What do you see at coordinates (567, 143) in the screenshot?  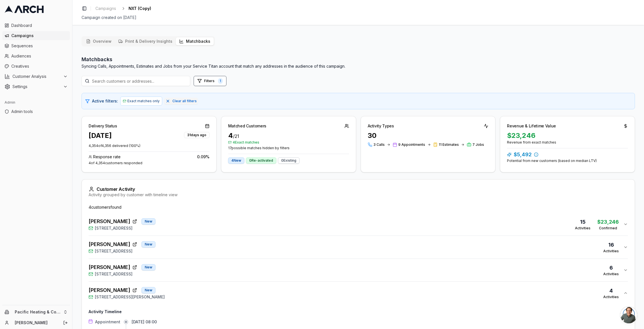 I see `div: Revenue from exact matches` at bounding box center [567, 143].